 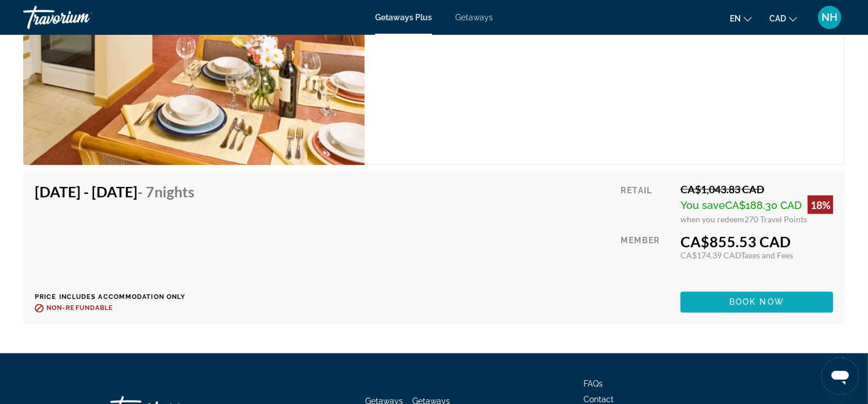 I want to click on a: FAQs, so click(x=593, y=384).